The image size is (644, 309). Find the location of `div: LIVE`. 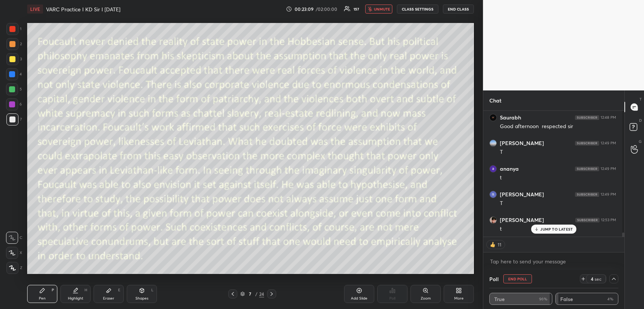

div: LIVE is located at coordinates (35, 9).